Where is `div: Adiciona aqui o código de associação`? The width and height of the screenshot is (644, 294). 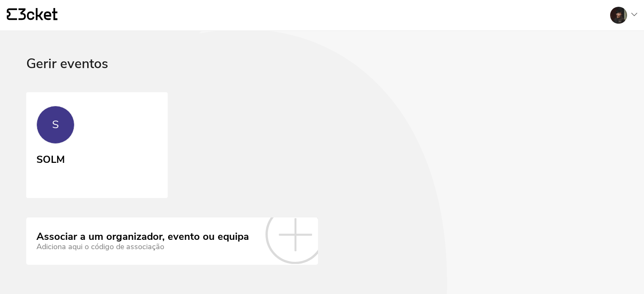
div: Adiciona aqui o código de associação is located at coordinates (142, 247).